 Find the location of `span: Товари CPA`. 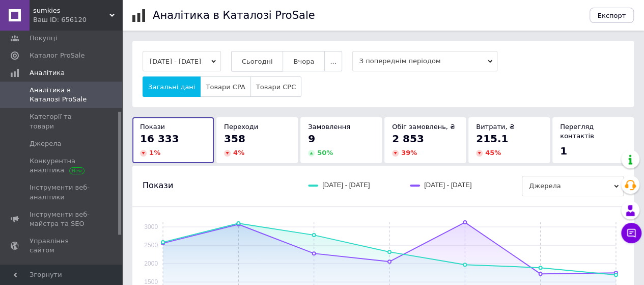

span: Товари CPA is located at coordinates (225, 87).